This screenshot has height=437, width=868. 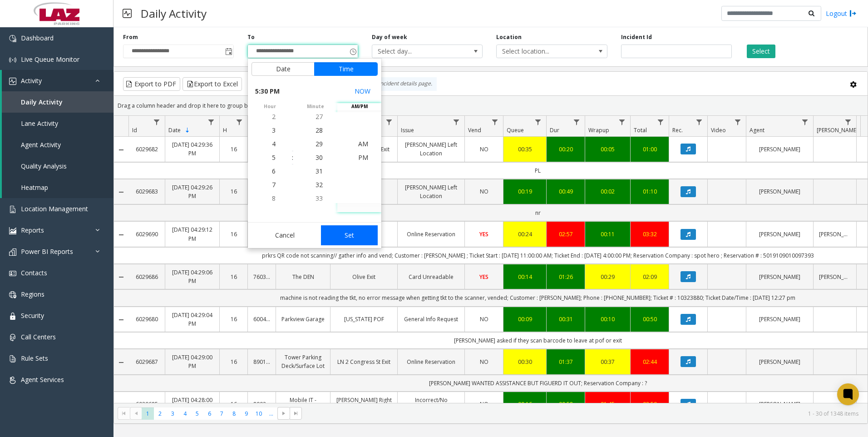 What do you see at coordinates (58, 187) in the screenshot?
I see `a: Heatmap` at bounding box center [58, 187].